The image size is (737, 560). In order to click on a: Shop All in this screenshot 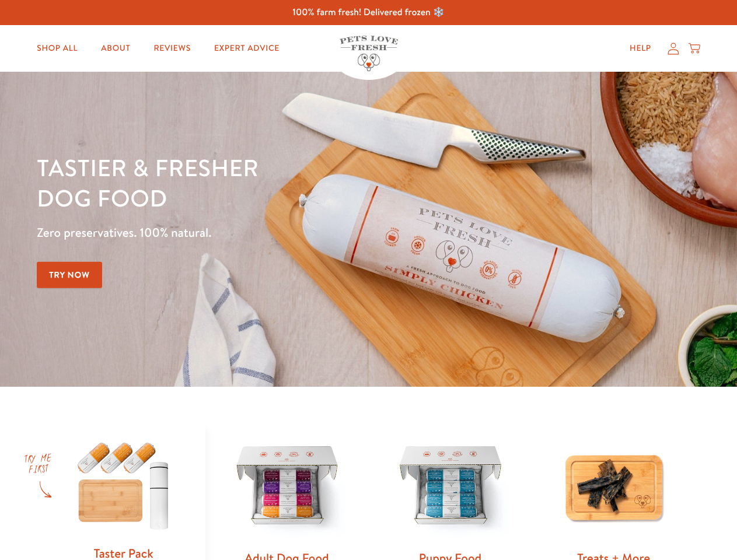, I will do `click(57, 49)`.